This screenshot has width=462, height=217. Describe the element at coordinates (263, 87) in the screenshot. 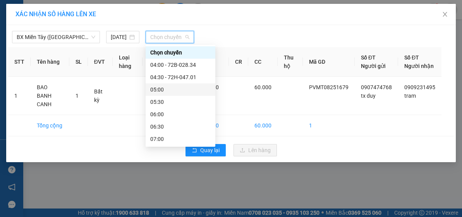

I see `span: 60.000` at that location.